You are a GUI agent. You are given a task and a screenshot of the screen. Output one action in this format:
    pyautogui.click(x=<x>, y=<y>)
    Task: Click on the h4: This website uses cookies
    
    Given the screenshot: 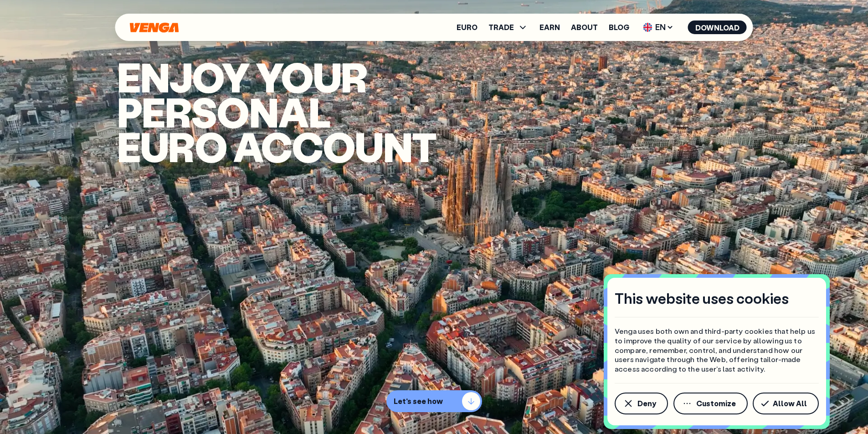 What is the action you would take?
    pyautogui.click(x=701, y=299)
    